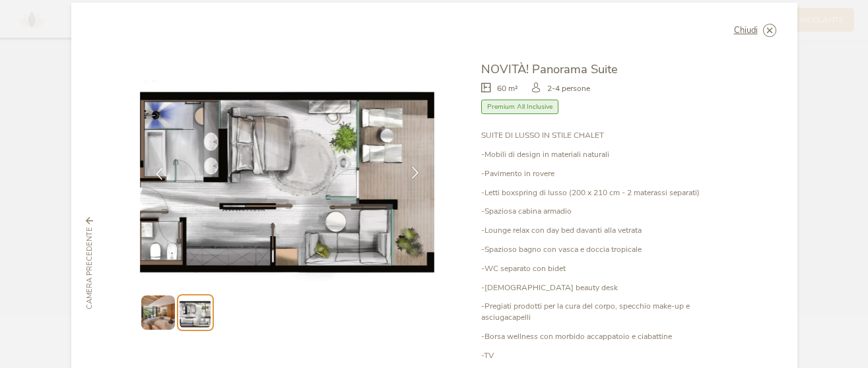 This screenshot has width=868, height=368. I want to click on span: NOVITÀ! Panorama Suite, so click(549, 68).